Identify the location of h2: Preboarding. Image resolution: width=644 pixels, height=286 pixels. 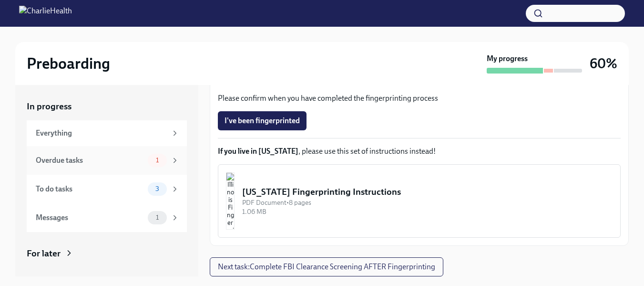
(68, 64).